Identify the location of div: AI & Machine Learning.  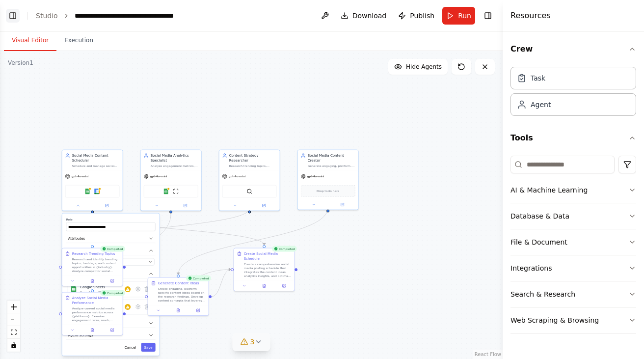
(549, 190).